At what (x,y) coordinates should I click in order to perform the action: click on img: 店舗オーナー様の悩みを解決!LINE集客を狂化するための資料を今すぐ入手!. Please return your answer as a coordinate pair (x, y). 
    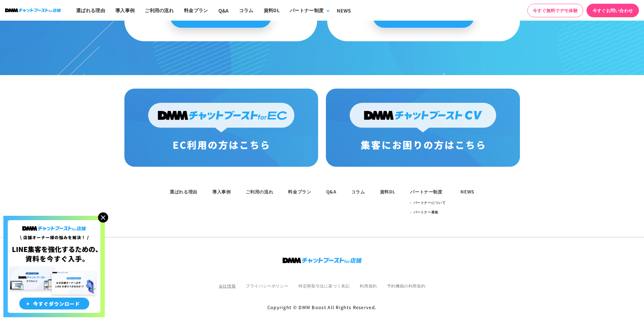
    Looking at the image, I should click on (54, 266).